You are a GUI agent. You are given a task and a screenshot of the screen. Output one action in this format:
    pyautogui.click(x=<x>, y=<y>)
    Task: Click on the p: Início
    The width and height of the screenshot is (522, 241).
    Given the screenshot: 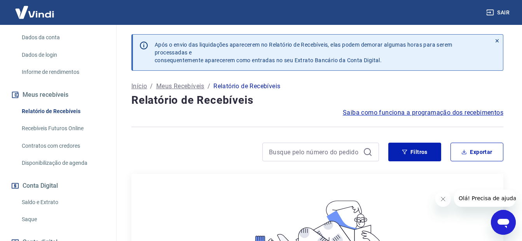 What is the action you would take?
    pyautogui.click(x=139, y=86)
    